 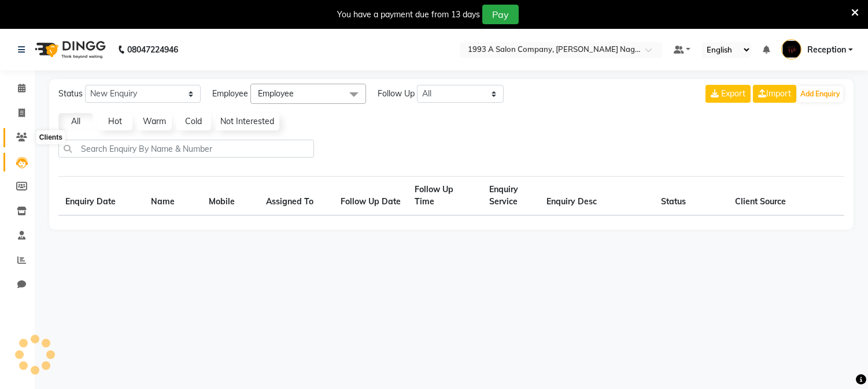 I want to click on span: Status, so click(x=70, y=93).